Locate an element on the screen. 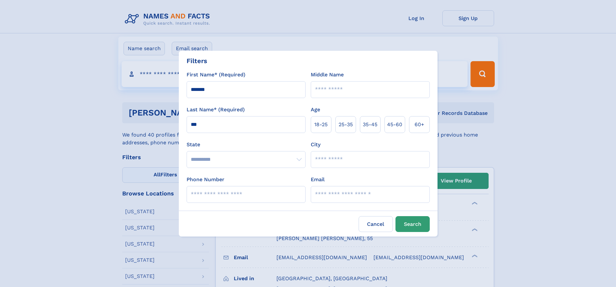 The width and height of the screenshot is (616, 287). span: 45‑60 is located at coordinates (395, 125).